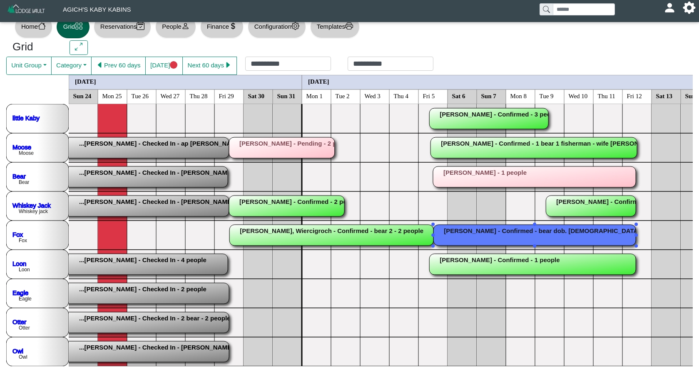  Describe the element at coordinates (669, 7) in the screenshot. I see `svg: person fill` at that location.